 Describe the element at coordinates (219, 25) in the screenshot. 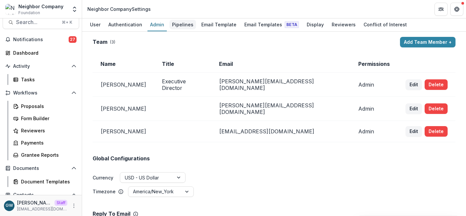

I see `a: Email Template` at that location.